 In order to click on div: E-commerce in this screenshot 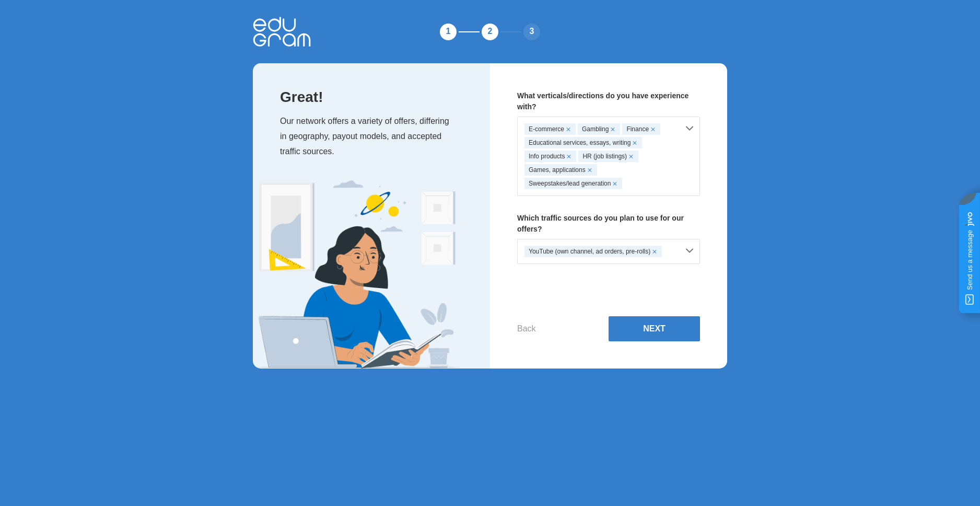, I will do `click(550, 129)`.